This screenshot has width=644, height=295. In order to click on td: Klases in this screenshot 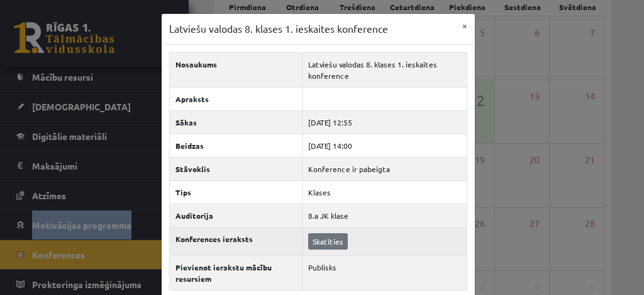, I will do `click(385, 192)`.